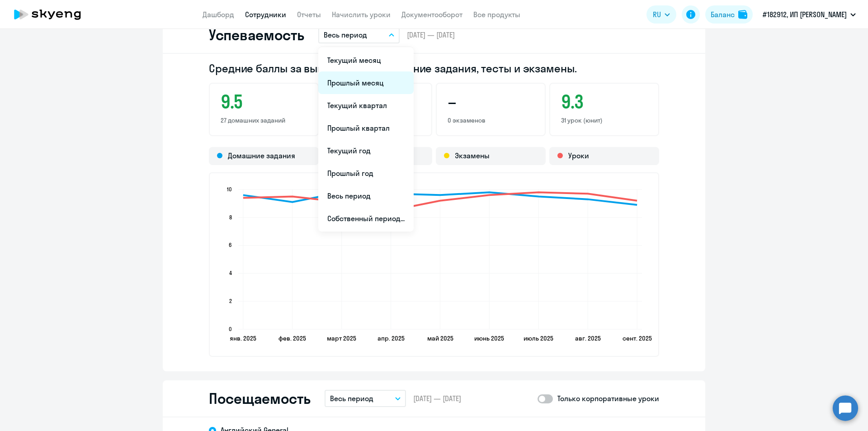 The width and height of the screenshot is (868, 431). Describe the element at coordinates (661, 15) in the screenshot. I see `button: RU` at that location.